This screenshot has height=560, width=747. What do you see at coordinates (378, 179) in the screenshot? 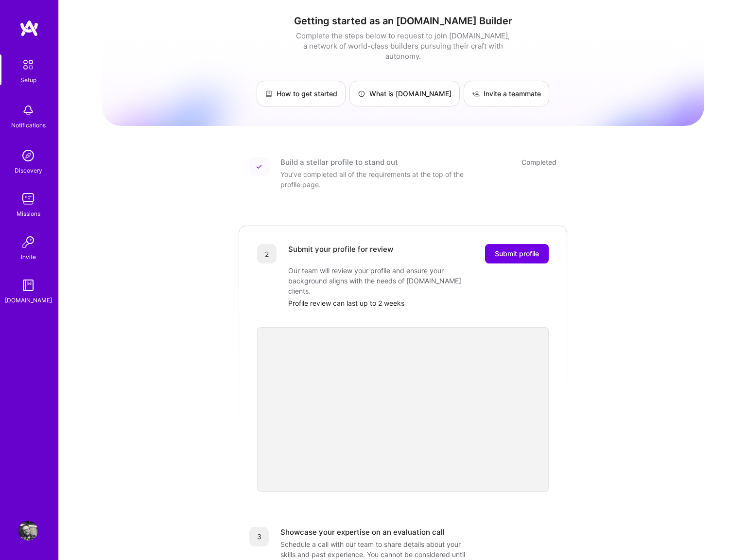
I see `div: You've completed all of the requirements at the top of the profile page.` at bounding box center [378, 179].